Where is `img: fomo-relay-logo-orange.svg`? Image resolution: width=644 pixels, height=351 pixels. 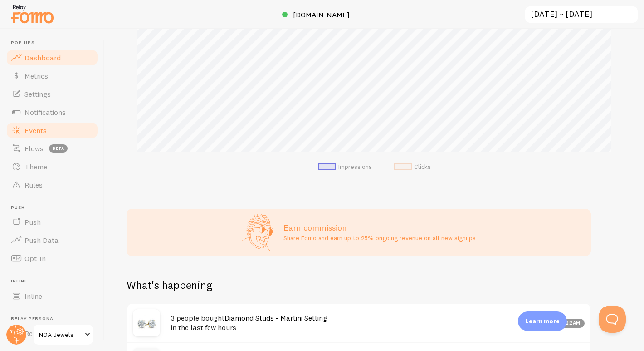
img: fomo-relay-logo-orange.svg is located at coordinates (32, 13).